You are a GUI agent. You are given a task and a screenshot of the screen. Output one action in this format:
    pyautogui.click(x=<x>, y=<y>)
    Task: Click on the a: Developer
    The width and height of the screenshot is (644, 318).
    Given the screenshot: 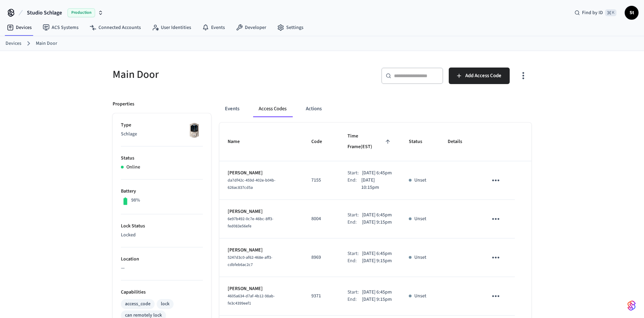 What is the action you would take?
    pyautogui.click(x=251, y=27)
    